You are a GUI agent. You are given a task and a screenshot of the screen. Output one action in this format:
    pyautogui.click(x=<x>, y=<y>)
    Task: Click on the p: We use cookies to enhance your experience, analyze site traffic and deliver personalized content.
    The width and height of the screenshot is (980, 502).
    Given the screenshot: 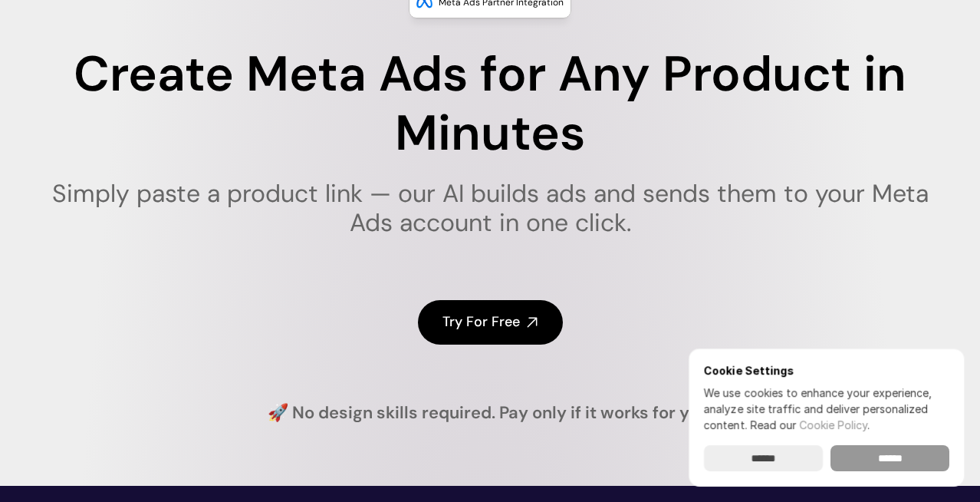 What is the action you would take?
    pyautogui.click(x=827, y=409)
    